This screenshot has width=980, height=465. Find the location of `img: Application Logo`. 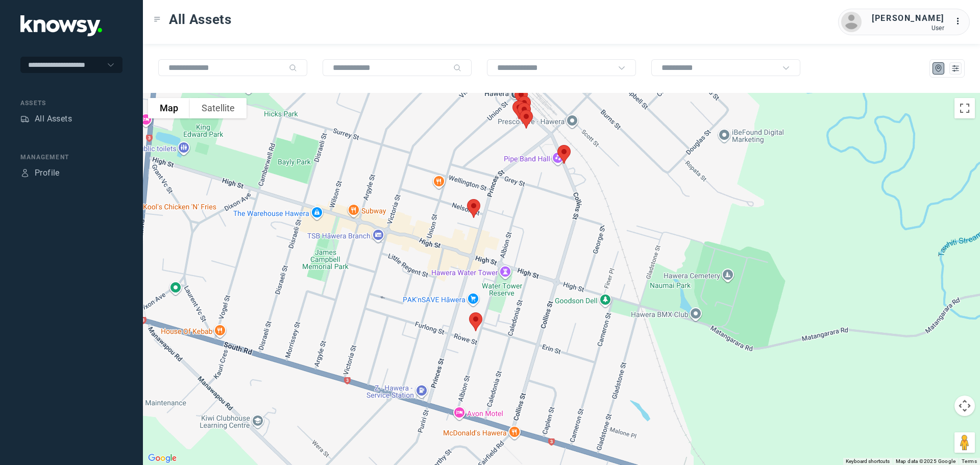

img: Application Logo is located at coordinates (61, 25).